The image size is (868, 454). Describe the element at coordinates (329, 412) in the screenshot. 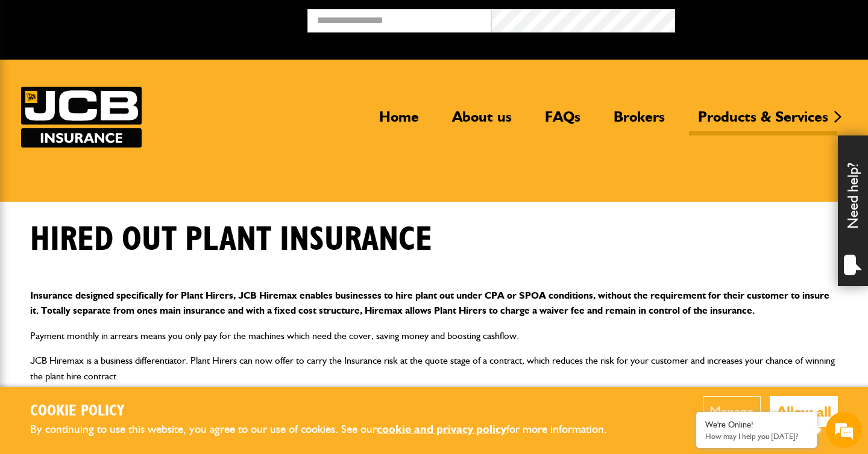

I see `h2: Cookie Policy` at that location.